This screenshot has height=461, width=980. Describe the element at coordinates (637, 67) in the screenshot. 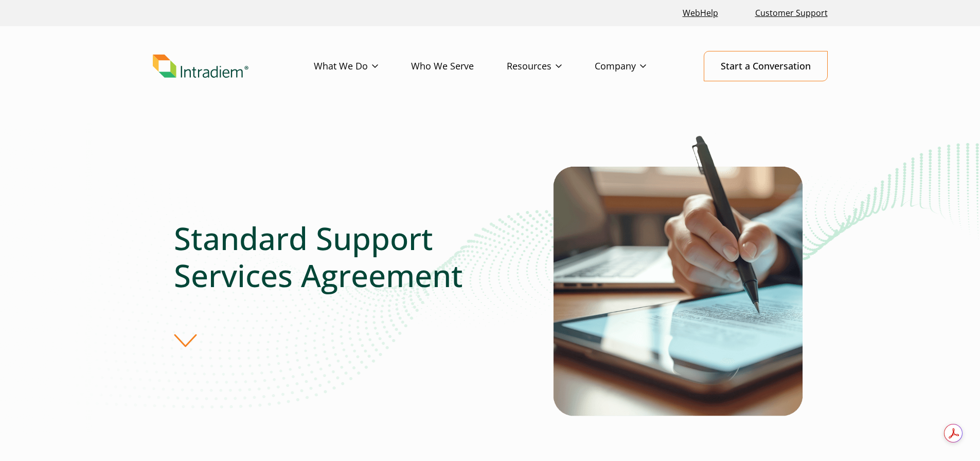

I see `a: Company` at that location.